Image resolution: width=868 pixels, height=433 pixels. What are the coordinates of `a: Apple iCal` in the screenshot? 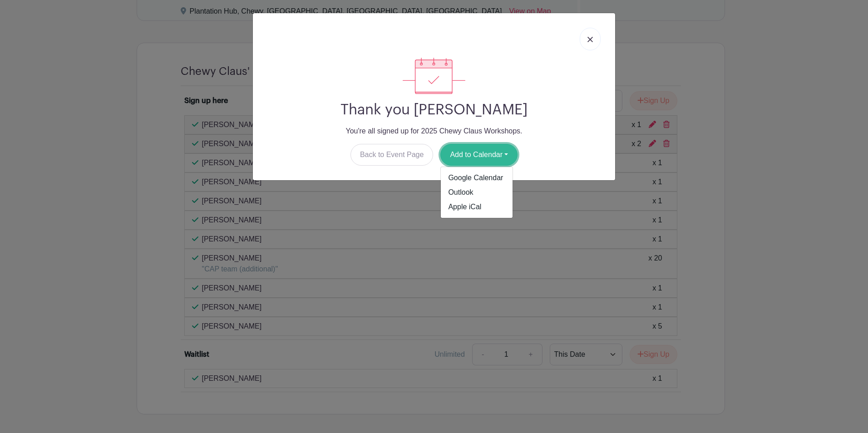 It's located at (476, 207).